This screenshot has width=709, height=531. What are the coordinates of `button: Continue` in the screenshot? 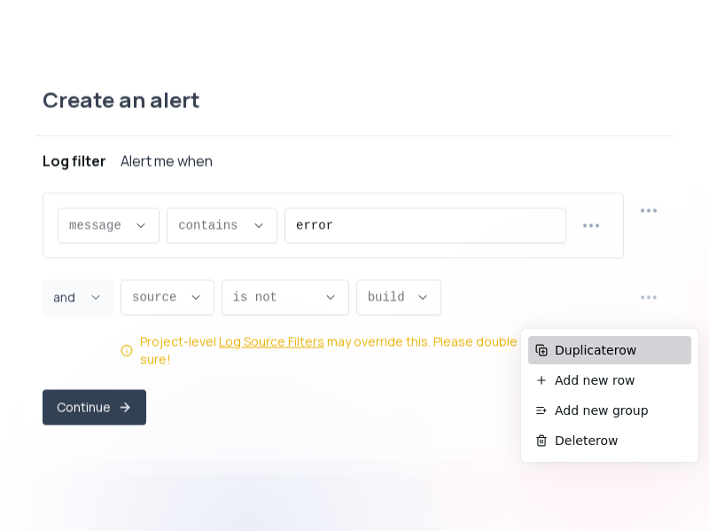 It's located at (94, 407).